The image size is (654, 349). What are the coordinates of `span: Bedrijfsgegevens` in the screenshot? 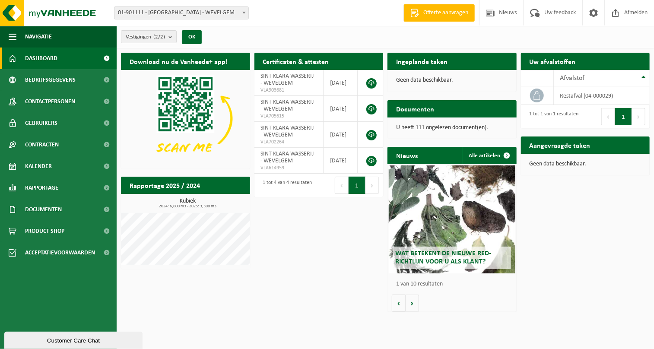 It's located at (50, 80).